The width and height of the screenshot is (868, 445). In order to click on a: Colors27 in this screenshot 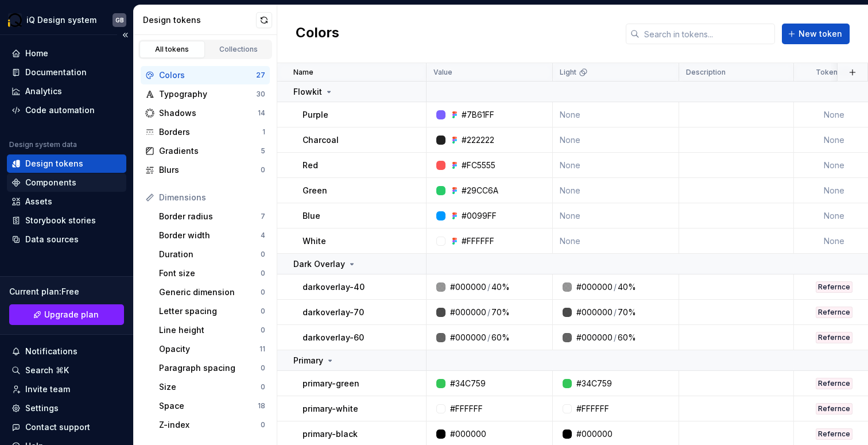, I will do `click(205, 75)`.